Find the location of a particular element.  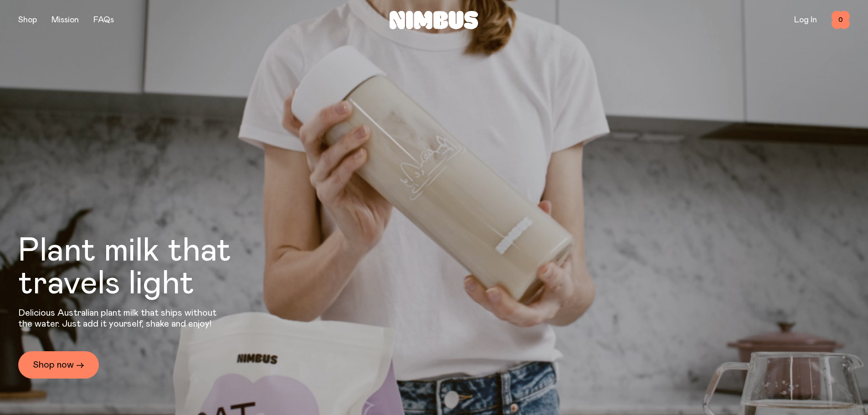

p: Delicious Australian plant milk that ships without the water. Just add it yourself, shake and enjoy! is located at coordinates (121, 319).